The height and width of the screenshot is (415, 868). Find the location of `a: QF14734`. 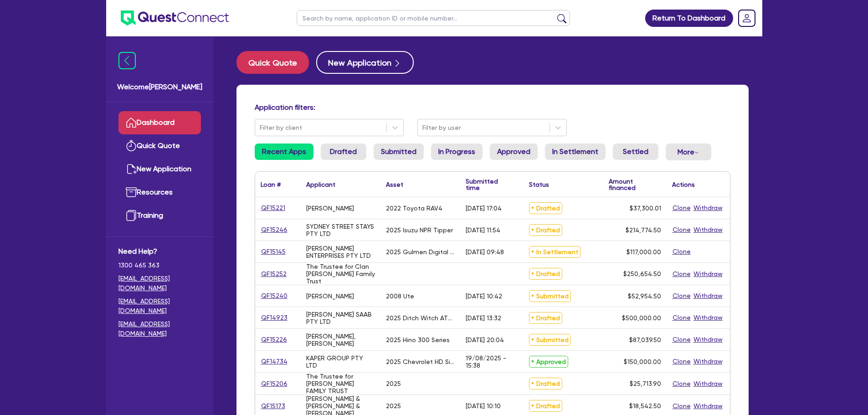

a: QF14734 is located at coordinates (275, 361).